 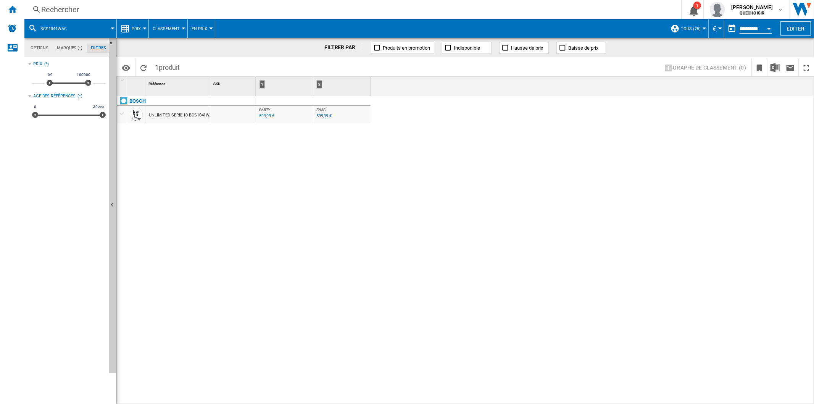 What do you see at coordinates (775, 67) in the screenshot?
I see `button: Télécharger au format Excel` at bounding box center [775, 67].